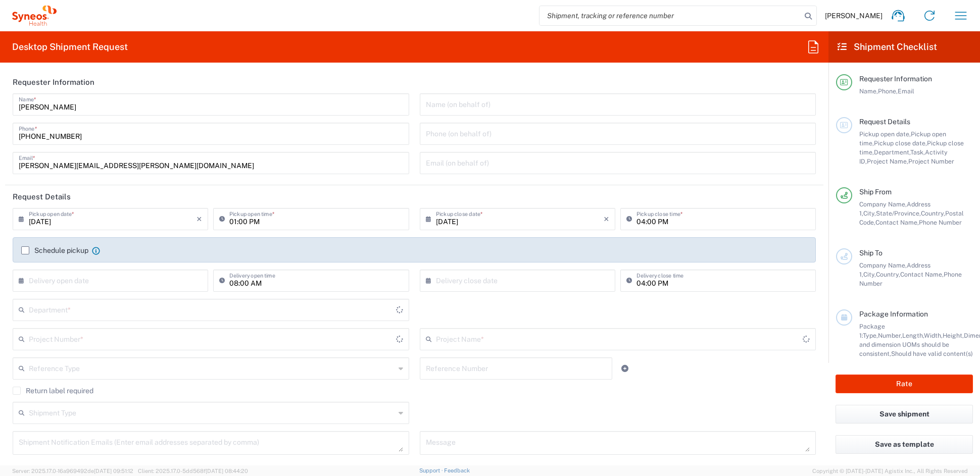  I want to click on h2: Shipment Checklist, so click(887, 47).